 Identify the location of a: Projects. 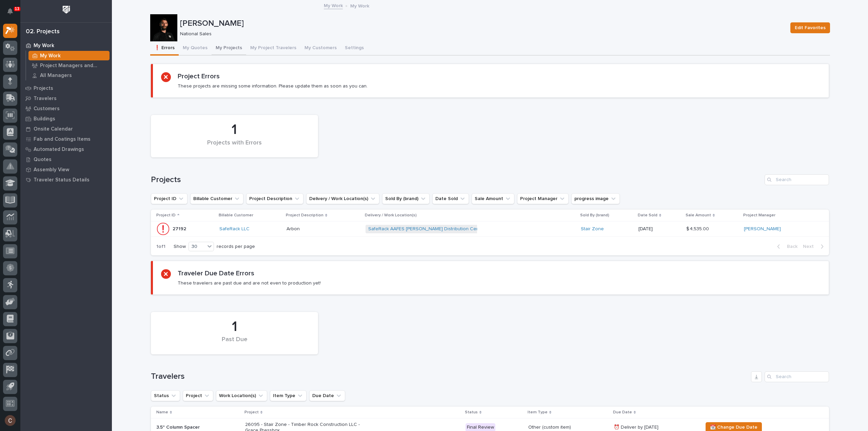
(66, 88).